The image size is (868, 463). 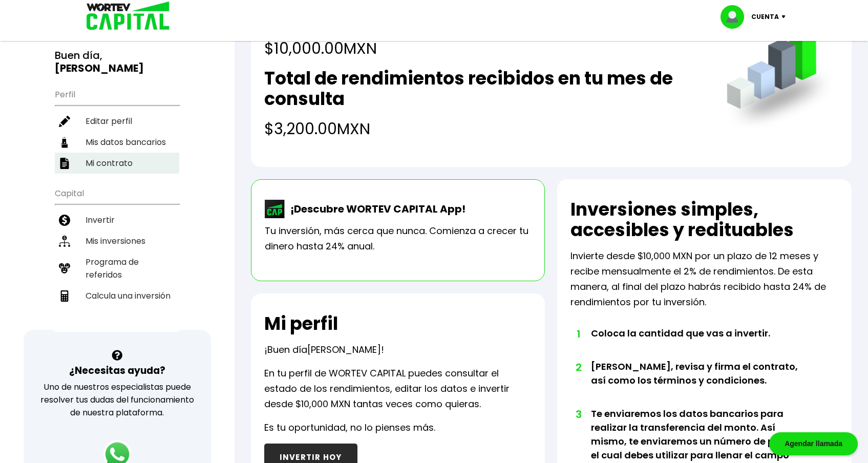 What do you see at coordinates (485, 128) in the screenshot?
I see `h4: $3,200.00 MXN` at bounding box center [485, 128].